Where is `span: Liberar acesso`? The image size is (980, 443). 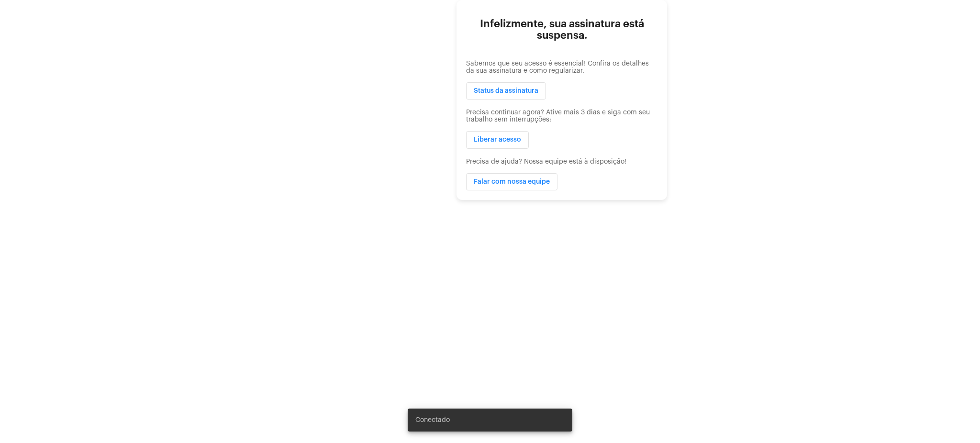
span: Liberar acesso is located at coordinates (498, 140).